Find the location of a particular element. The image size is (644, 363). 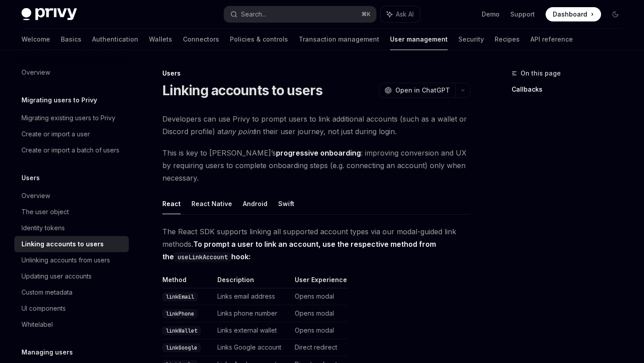

a: User management is located at coordinates (418, 39).